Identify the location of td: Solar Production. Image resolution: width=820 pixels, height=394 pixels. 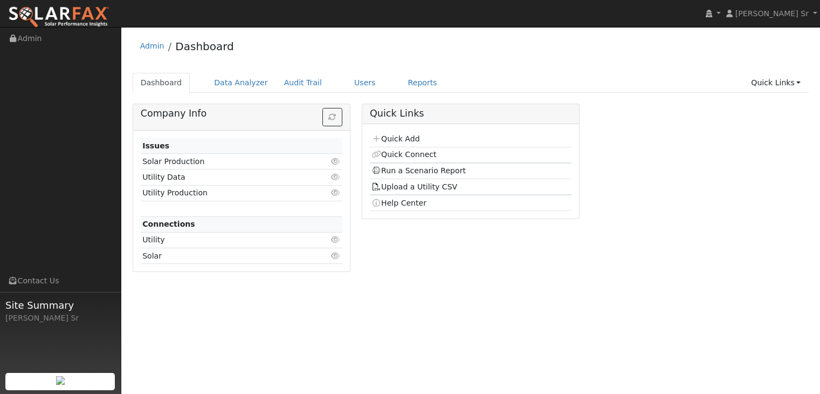
(225, 161).